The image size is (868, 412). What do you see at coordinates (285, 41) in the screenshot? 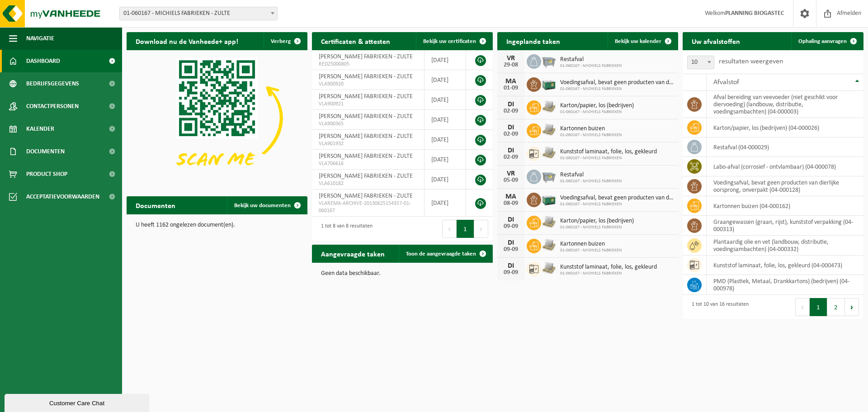
I see `button: Verberg` at bounding box center [285, 41].